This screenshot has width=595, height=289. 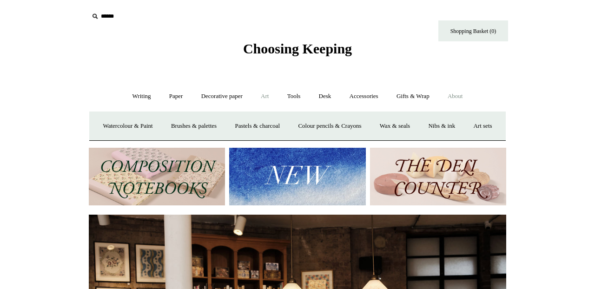 I want to click on a: Art, so click(x=265, y=96).